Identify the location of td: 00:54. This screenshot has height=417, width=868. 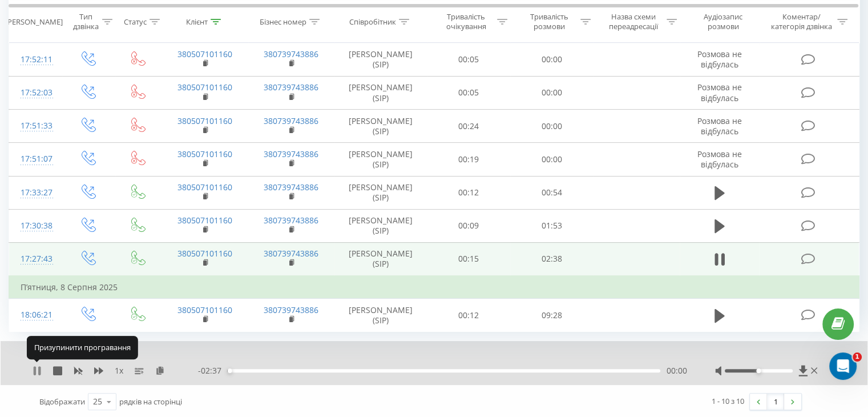
(552, 192).